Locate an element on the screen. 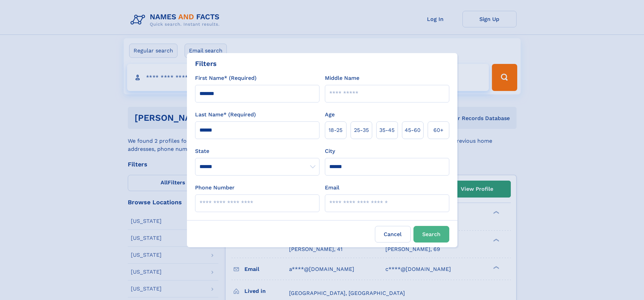 This screenshot has width=644, height=300. span: 25‑35 is located at coordinates (362, 130).